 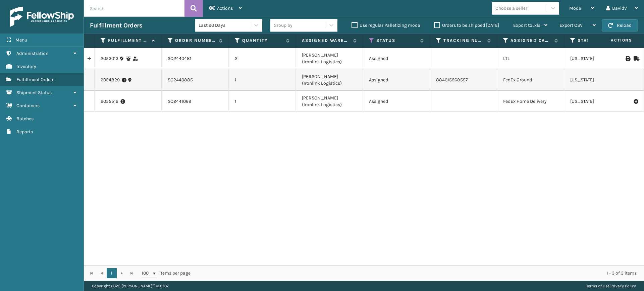 I want to click on span: Fulfillment Orders, so click(x=35, y=80).